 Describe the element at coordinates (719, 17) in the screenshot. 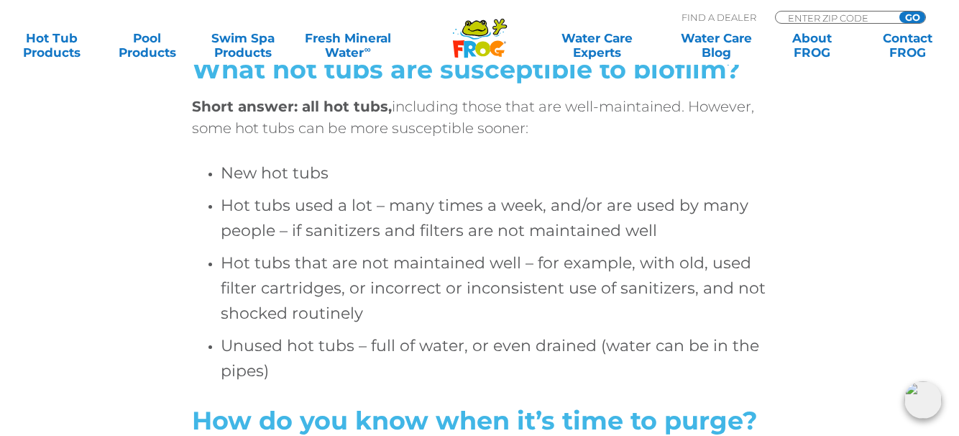

I see `p: Find A Dealer` at that location.